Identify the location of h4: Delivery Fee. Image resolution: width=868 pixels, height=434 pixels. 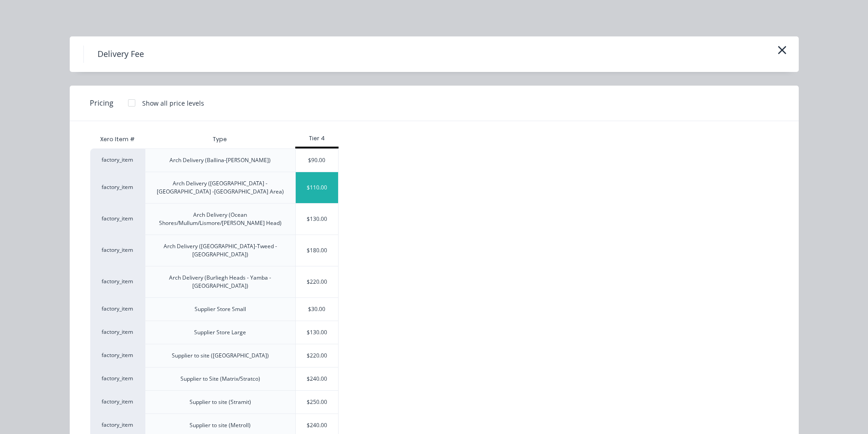
(120, 54).